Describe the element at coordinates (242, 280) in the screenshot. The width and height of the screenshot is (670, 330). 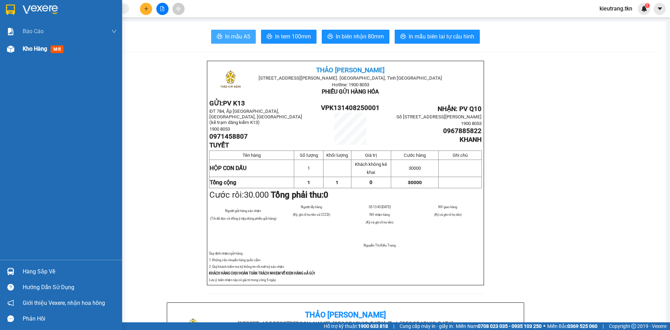
I see `span: Lưu ý: biên nhận này có giá trị trong vòng 5 ngày` at that location.